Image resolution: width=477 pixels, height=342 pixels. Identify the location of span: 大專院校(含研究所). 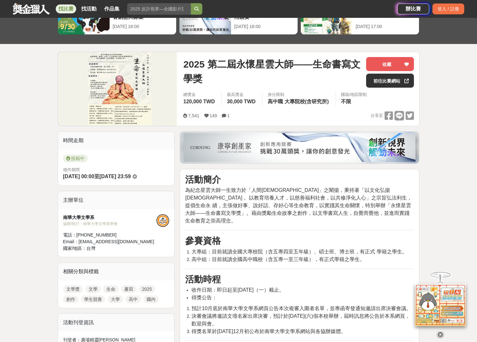
(307, 101).